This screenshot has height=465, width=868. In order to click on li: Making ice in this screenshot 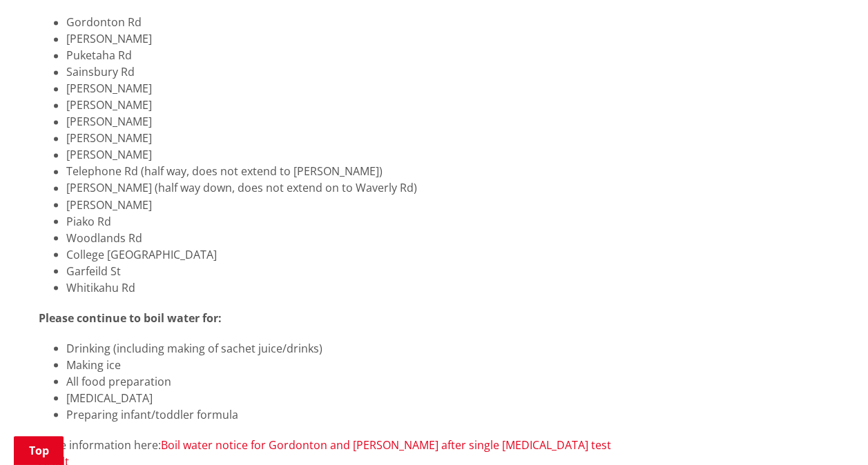, I will do `click(346, 365)`.